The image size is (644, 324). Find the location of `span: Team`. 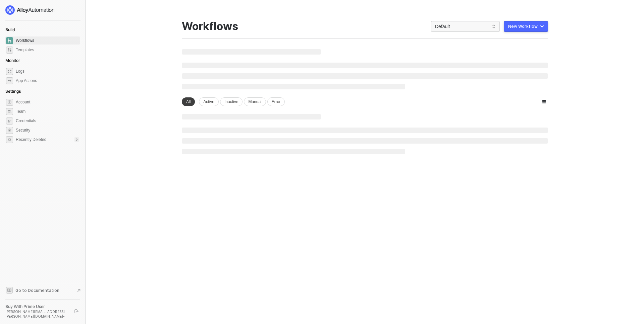

span: Team is located at coordinates (47, 112).